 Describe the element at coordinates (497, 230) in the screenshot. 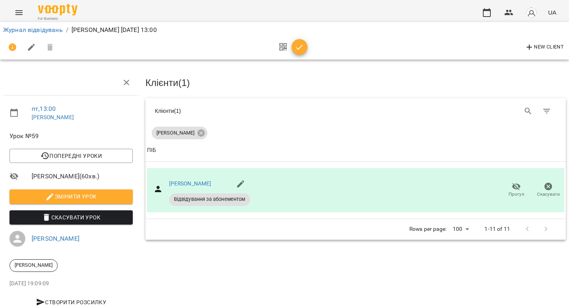

I see `p: 1-11 of 11` at that location.